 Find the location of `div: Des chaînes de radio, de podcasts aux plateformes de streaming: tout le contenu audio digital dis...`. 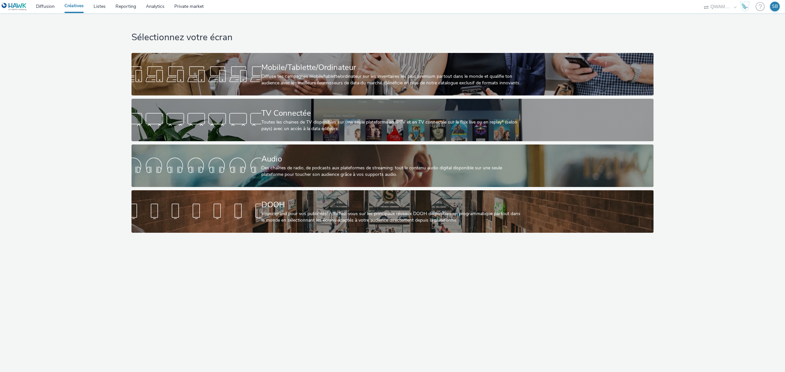

div: Des chaînes de radio, de podcasts aux plateformes de streaming: tout le contenu audio digital dis... is located at coordinates (391, 171).